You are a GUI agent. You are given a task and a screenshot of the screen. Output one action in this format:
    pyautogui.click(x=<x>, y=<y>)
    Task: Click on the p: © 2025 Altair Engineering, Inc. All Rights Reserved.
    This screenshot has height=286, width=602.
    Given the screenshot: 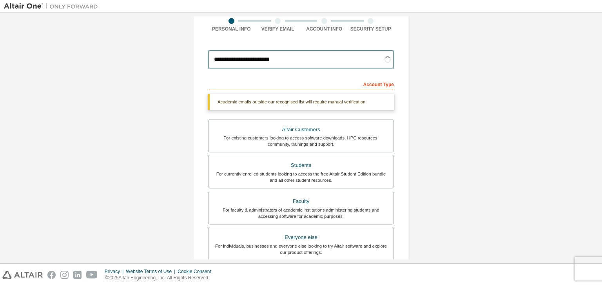 What is the action you would take?
    pyautogui.click(x=160, y=278)
    